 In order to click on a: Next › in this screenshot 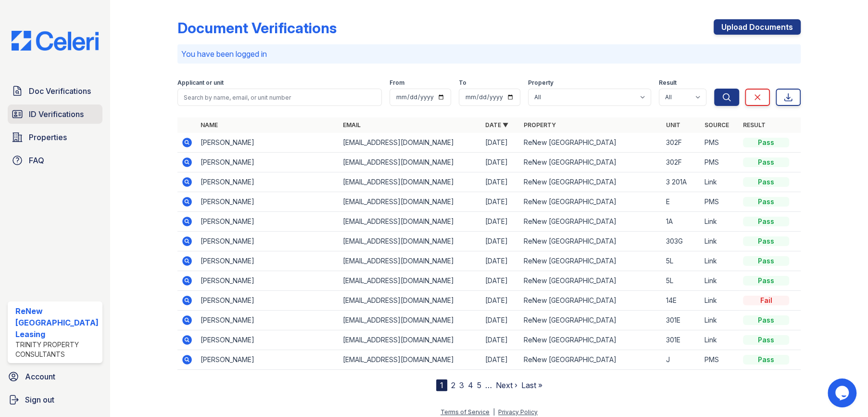, I will do `click(506, 385)`.